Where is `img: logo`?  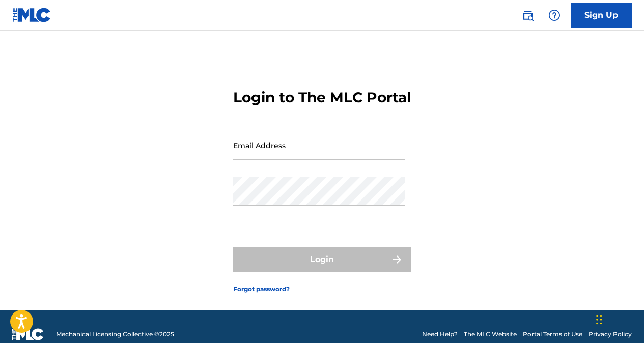
img: logo is located at coordinates (28, 334).